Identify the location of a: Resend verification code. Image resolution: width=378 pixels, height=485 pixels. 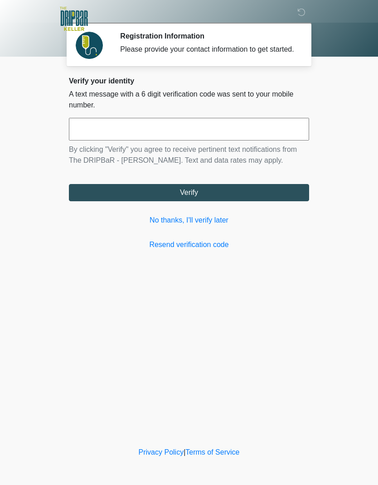
(189, 245).